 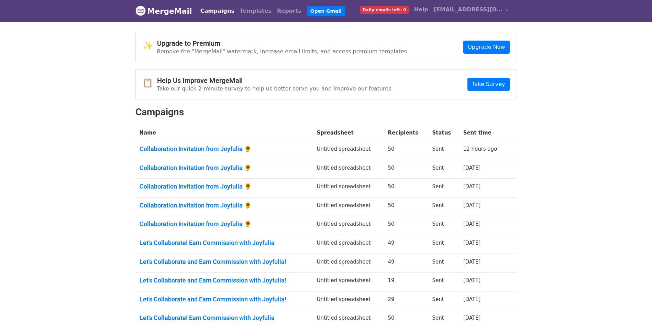 I want to click on h4: Help Us Improve MergeMail, so click(x=274, y=80).